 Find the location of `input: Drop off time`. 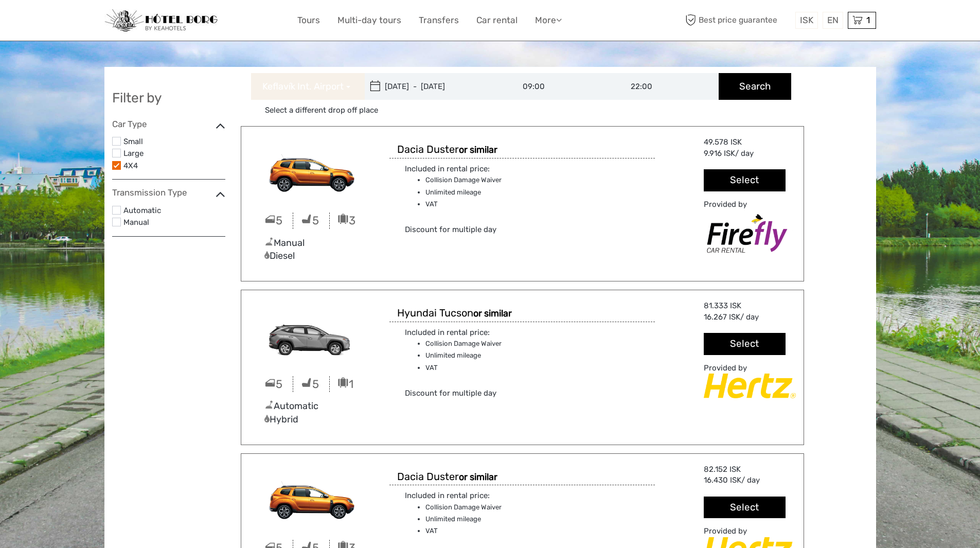

input: Drop off time is located at coordinates (665, 86).